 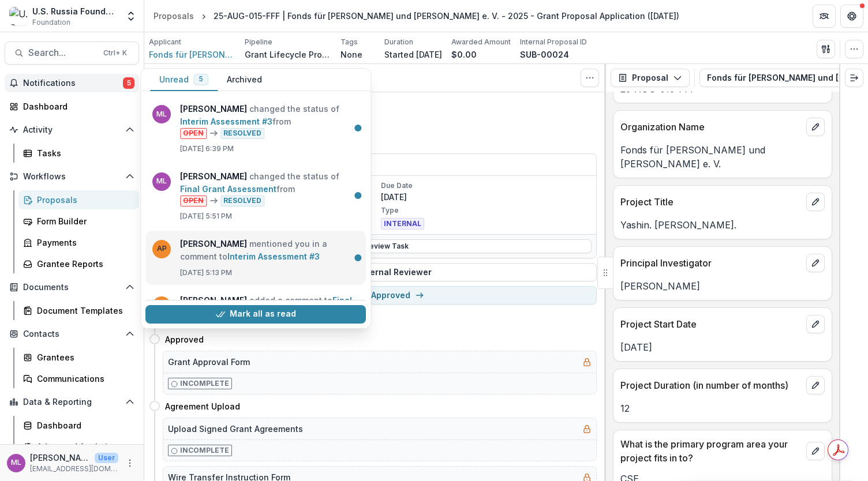 What do you see at coordinates (106, 458) in the screenshot?
I see `p: User` at bounding box center [106, 458].